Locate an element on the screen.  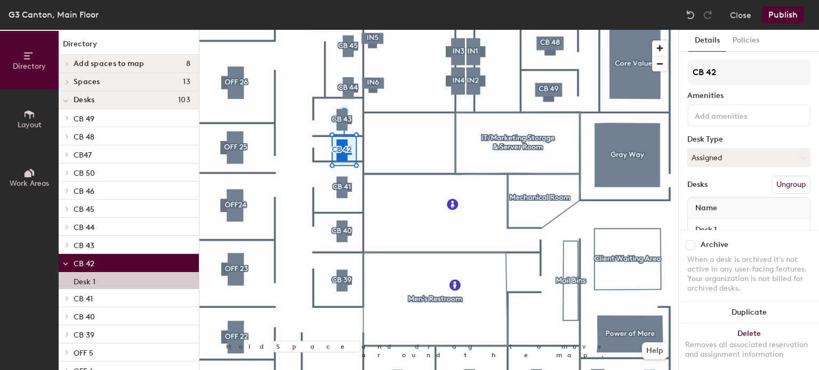
span: Layout is located at coordinates (29, 125).